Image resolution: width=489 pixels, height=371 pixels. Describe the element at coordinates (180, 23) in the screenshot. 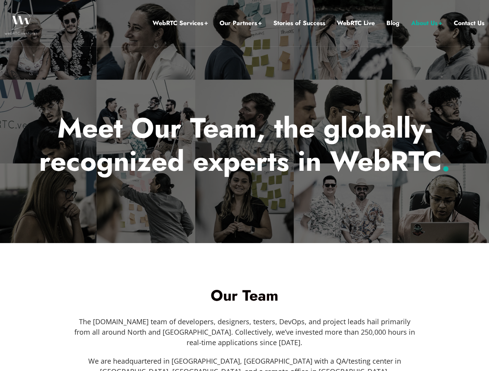

I see `a: WebRTC Services` at that location.